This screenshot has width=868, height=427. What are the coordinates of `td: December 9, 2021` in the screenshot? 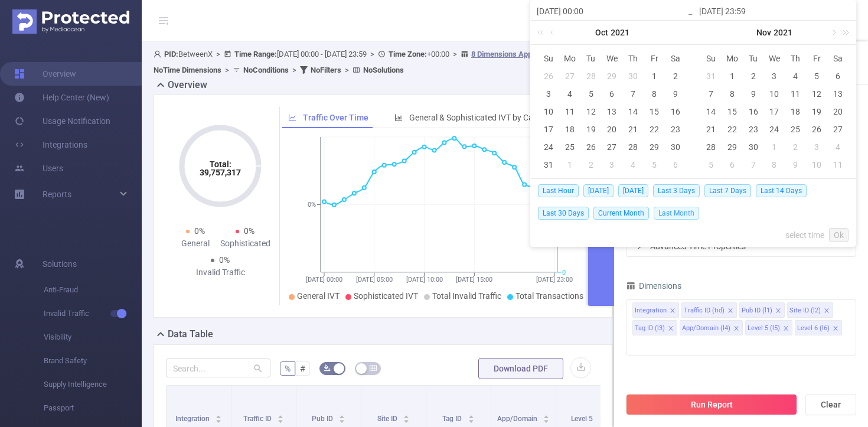 It's located at (795, 165).